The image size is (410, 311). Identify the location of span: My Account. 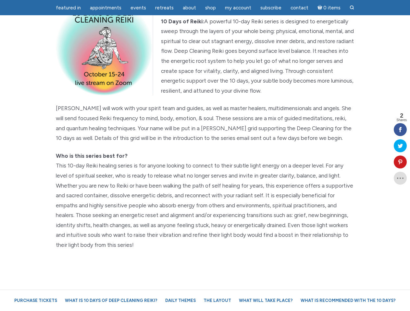
(238, 8).